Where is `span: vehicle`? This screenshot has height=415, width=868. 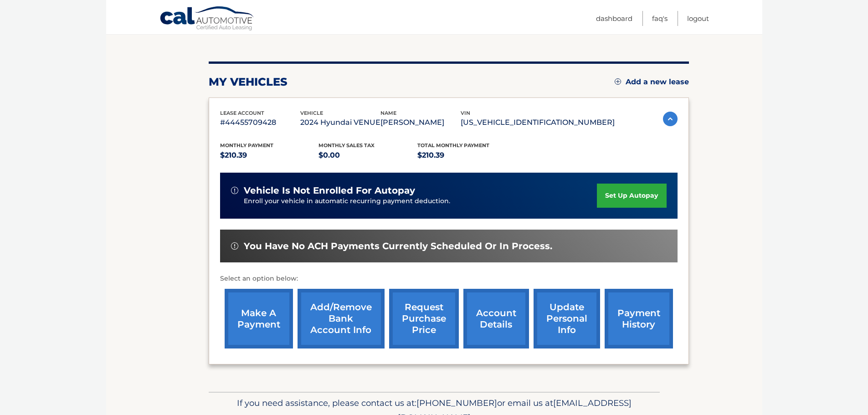
span: vehicle is located at coordinates (312, 113).